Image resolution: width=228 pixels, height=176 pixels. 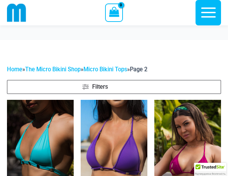 What do you see at coordinates (100, 87) in the screenshot?
I see `span: Filters` at bounding box center [100, 87].